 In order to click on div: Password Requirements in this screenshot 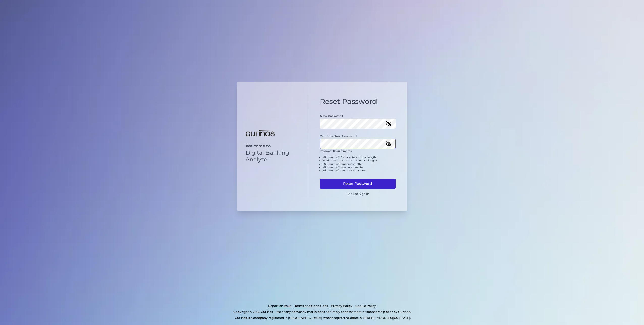, I will do `click(358, 162)`.